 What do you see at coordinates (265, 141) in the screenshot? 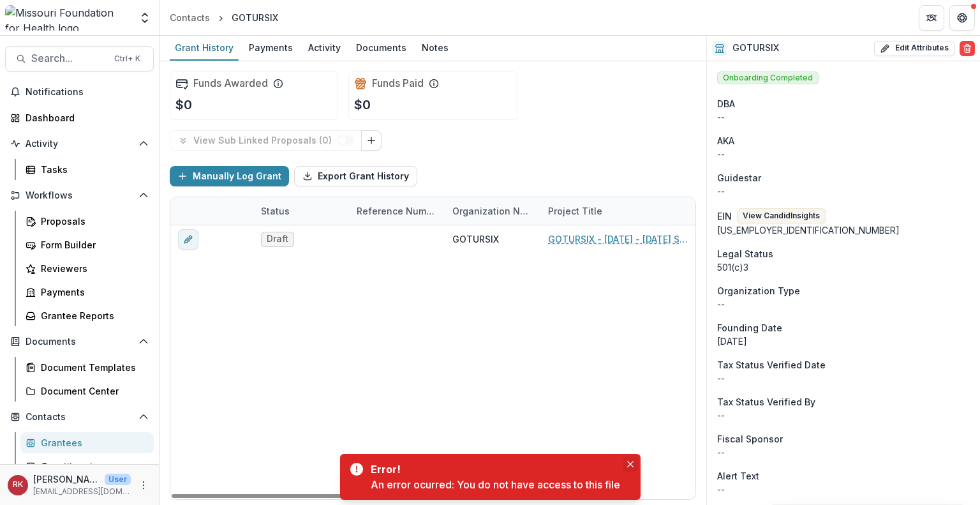
I see `p: View Sub Linked Proposals ( 0 )` at bounding box center [265, 141].